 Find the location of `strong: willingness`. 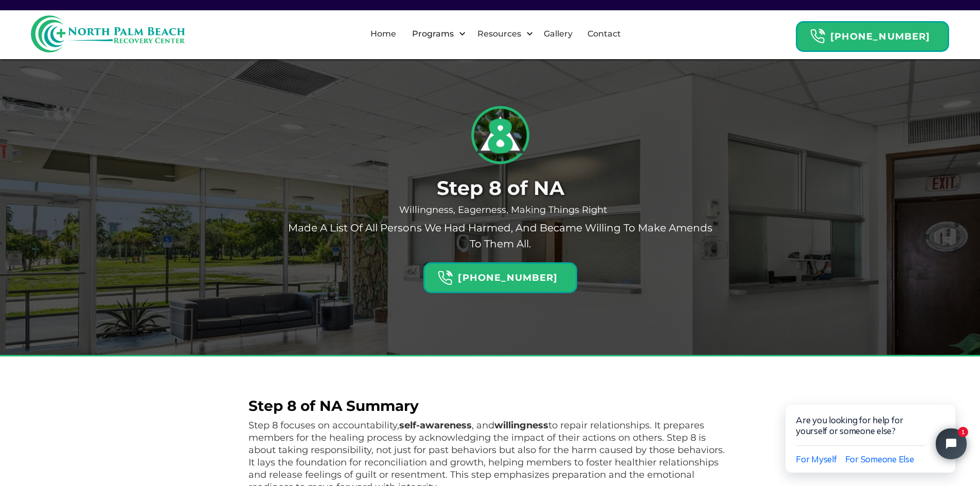

strong: willingness is located at coordinates (521, 425).